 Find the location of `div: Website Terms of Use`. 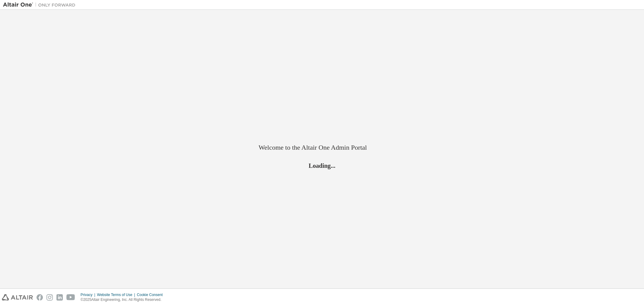

div: Website Terms of Use is located at coordinates (117, 295).